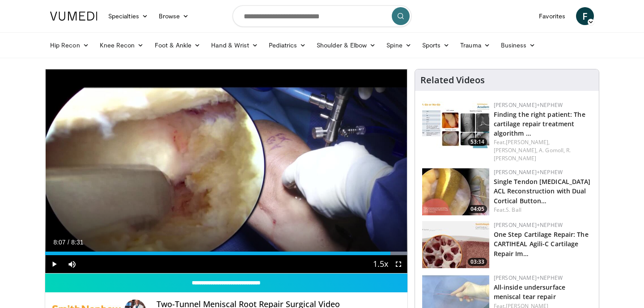 The width and height of the screenshot is (644, 308). Describe the element at coordinates (121, 45) in the screenshot. I see `a: Knee Recon` at that location.